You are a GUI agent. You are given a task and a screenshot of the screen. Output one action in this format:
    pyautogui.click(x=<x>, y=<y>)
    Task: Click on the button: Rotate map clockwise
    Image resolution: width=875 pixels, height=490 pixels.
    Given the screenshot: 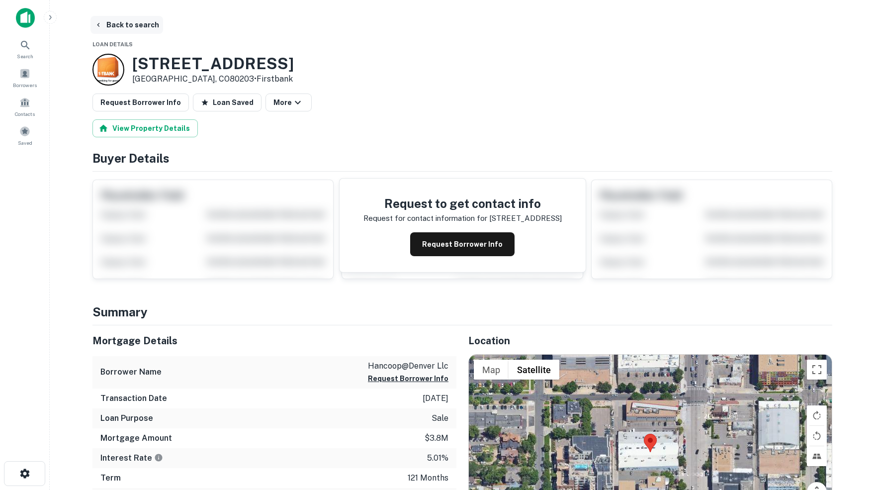 What is the action you would take?
    pyautogui.click(x=817, y=415)
    